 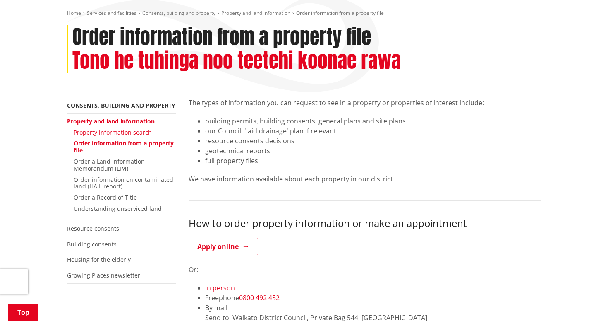 What do you see at coordinates (109, 165) in the screenshot?
I see `a: Order a Land Information Memorandum (LIM)` at bounding box center [109, 165].